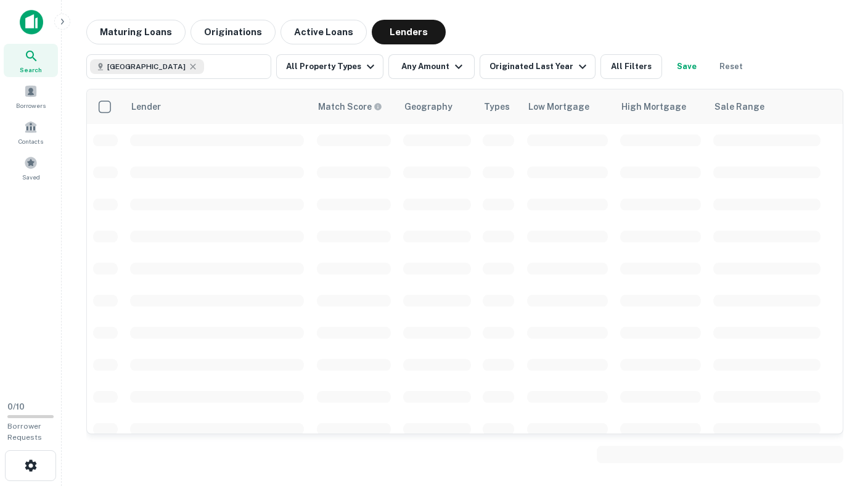 Image resolution: width=868 pixels, height=486 pixels. Describe the element at coordinates (25, 432) in the screenshot. I see `span: Borrower Requests` at that location.